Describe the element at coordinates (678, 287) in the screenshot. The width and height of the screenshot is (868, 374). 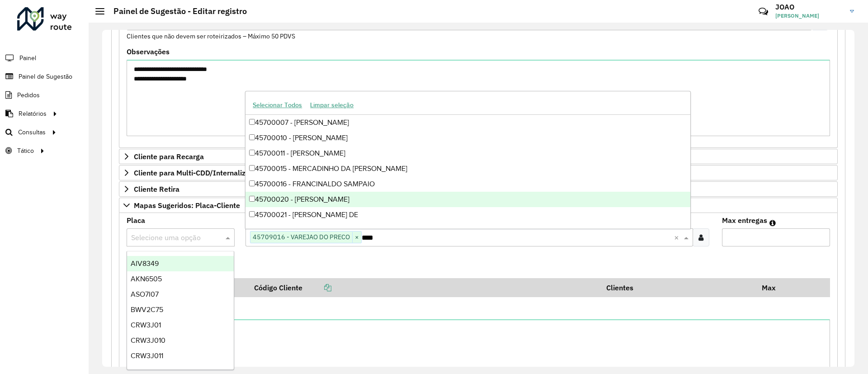
I see `th: Clientes` at that location.